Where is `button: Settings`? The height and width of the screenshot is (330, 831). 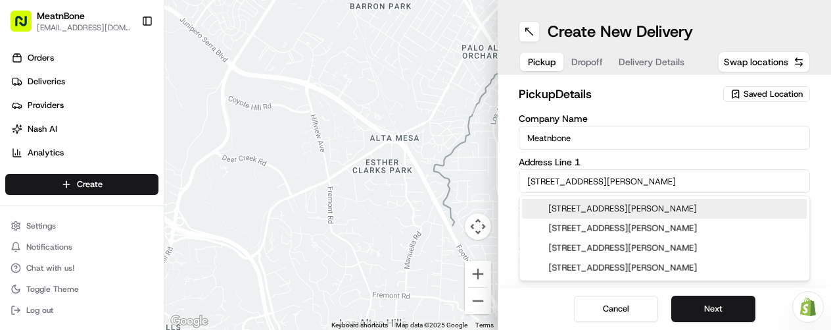 button: Settings is located at coordinates (82, 226).